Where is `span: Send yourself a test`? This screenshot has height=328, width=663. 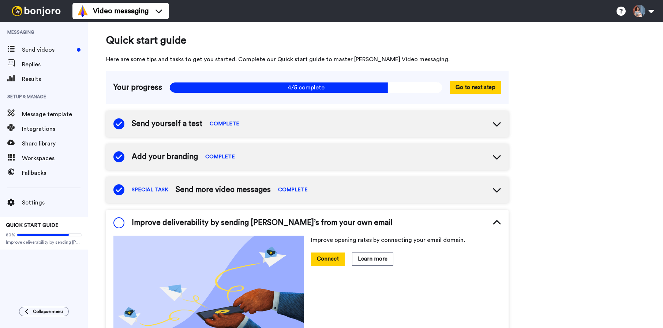 span: Send yourself a test is located at coordinates (167, 124).